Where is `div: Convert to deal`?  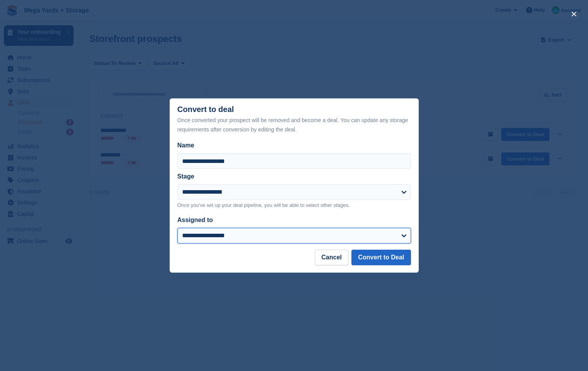
div: Convert to deal is located at coordinates (294, 120).